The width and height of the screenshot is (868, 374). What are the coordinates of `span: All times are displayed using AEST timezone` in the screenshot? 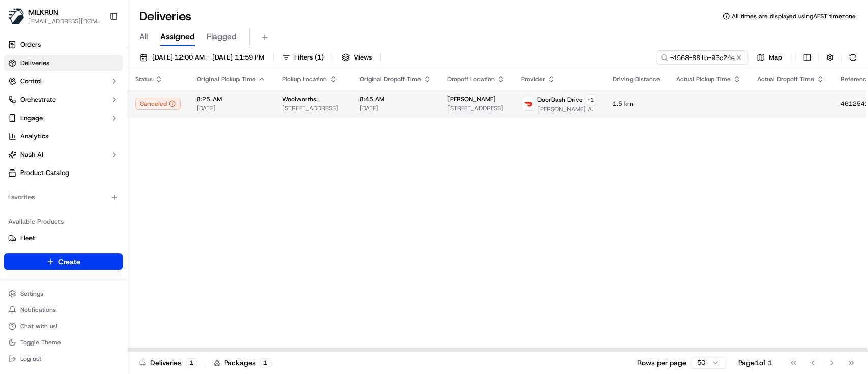 It's located at (794, 16).